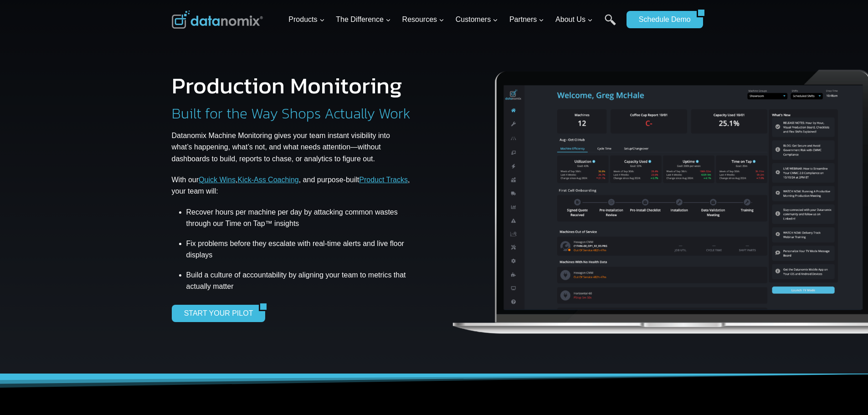  What do you see at coordinates (454, 20) in the screenshot?
I see `nav: Primary Navigation` at bounding box center [454, 20].